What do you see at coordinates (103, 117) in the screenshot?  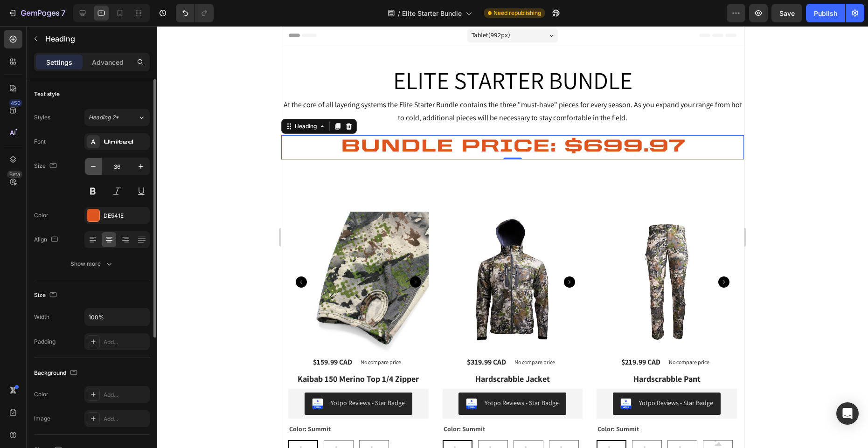 I see `span: Heading 2*` at bounding box center [103, 117].